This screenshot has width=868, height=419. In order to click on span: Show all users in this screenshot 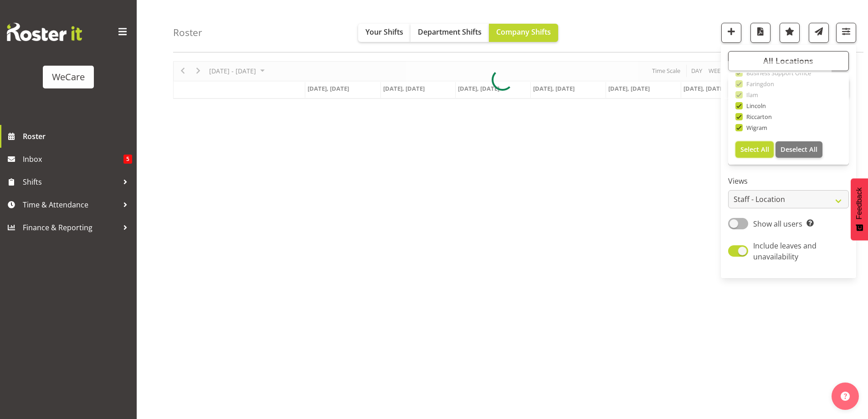, I will do `click(778, 224)`.